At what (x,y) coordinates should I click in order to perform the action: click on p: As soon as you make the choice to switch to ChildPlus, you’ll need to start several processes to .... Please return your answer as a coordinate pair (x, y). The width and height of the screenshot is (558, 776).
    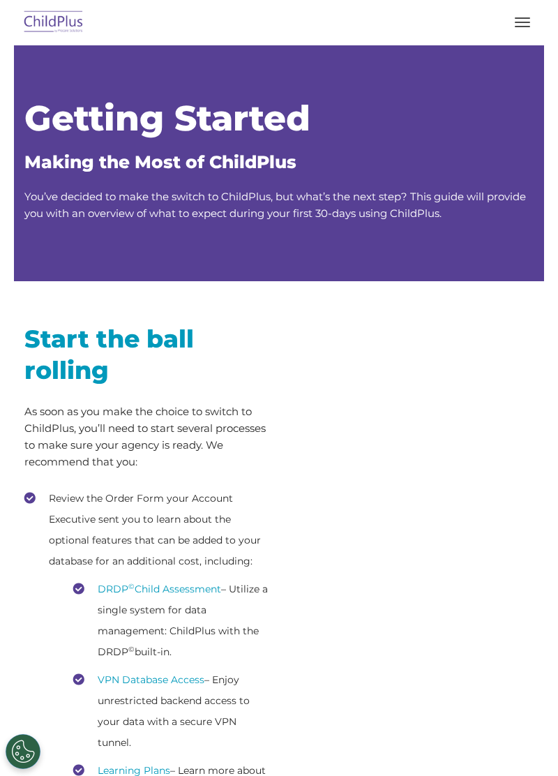
    Looking at the image, I should click on (146, 437).